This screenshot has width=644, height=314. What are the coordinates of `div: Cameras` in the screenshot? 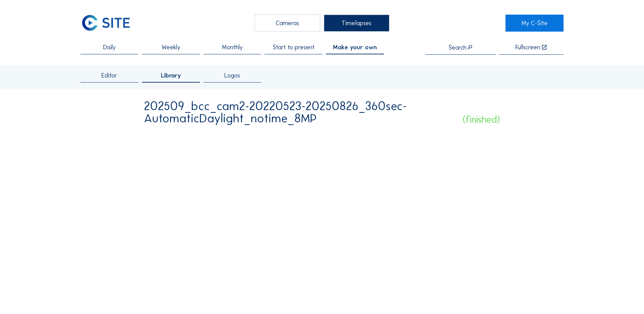 It's located at (287, 23).